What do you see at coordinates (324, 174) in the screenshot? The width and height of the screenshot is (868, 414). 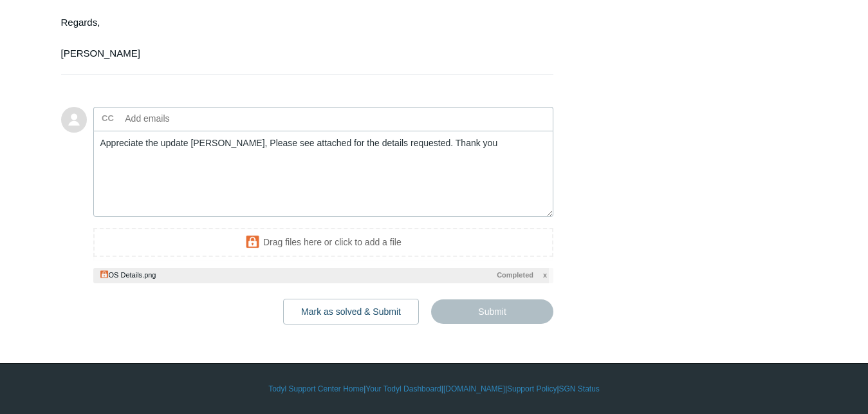 I see `textarea: Add your reply` at bounding box center [324, 174].